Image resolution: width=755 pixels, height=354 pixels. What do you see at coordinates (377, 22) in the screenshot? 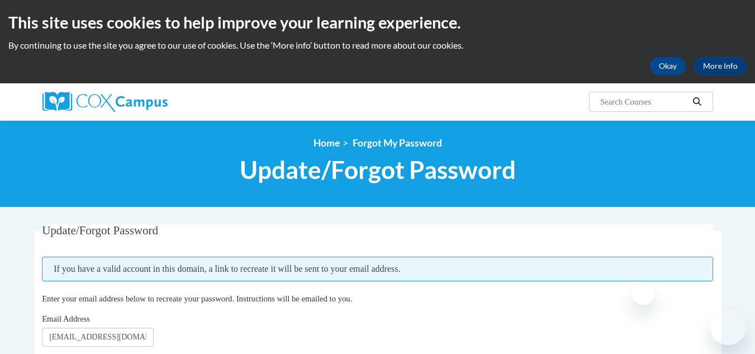
I see `h2: This site uses cookies to help improve your learning experience.` at bounding box center [377, 22].